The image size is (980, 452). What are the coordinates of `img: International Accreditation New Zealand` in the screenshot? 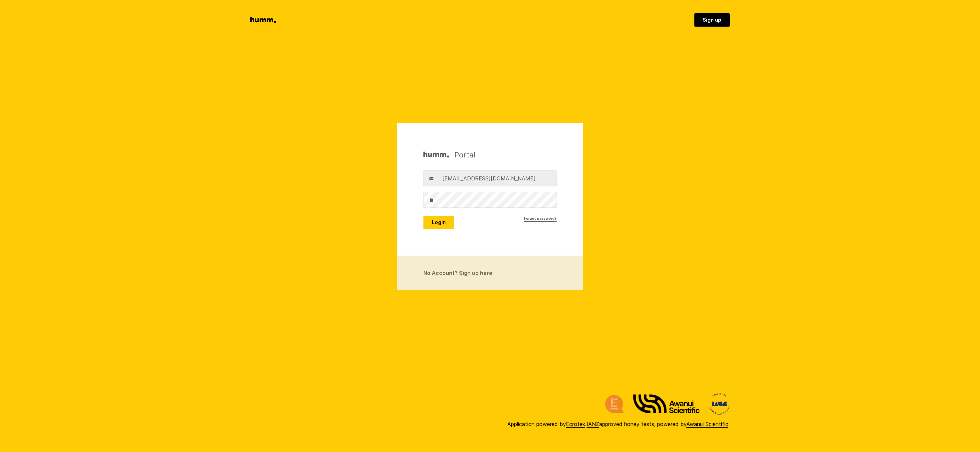 It's located at (720, 403).